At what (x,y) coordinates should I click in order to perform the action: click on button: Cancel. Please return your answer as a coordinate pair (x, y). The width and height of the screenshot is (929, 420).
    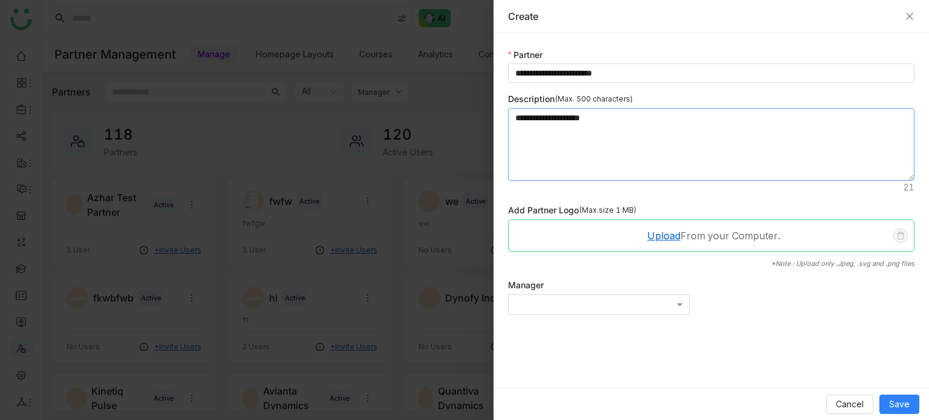
    Looking at the image, I should click on (850, 405).